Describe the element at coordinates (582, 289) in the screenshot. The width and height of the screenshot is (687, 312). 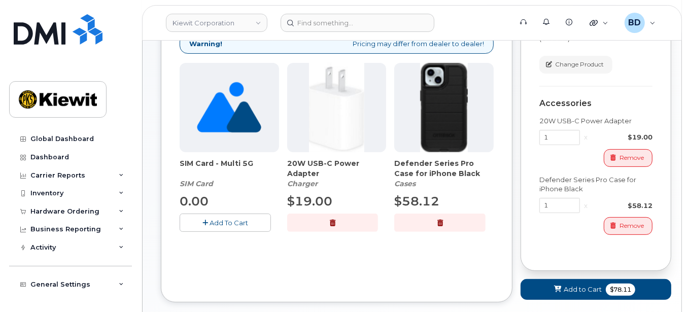
I see `span: Add to Cart` at that location.